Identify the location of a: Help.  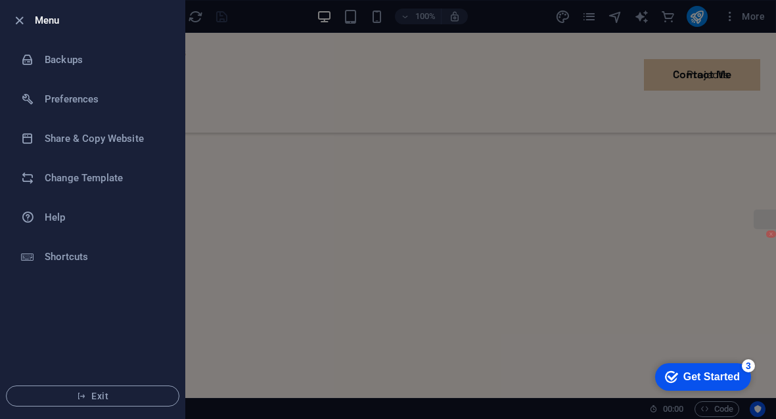
(93, 218).